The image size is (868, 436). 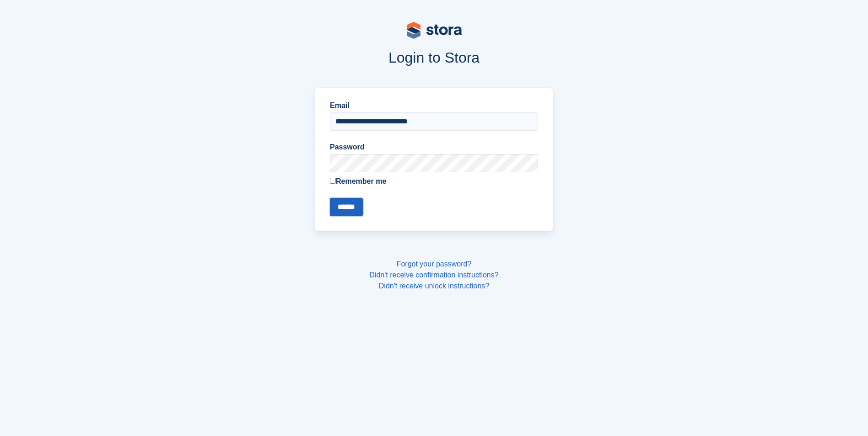 I want to click on a: Didn't receive unlock instructions?, so click(x=434, y=286).